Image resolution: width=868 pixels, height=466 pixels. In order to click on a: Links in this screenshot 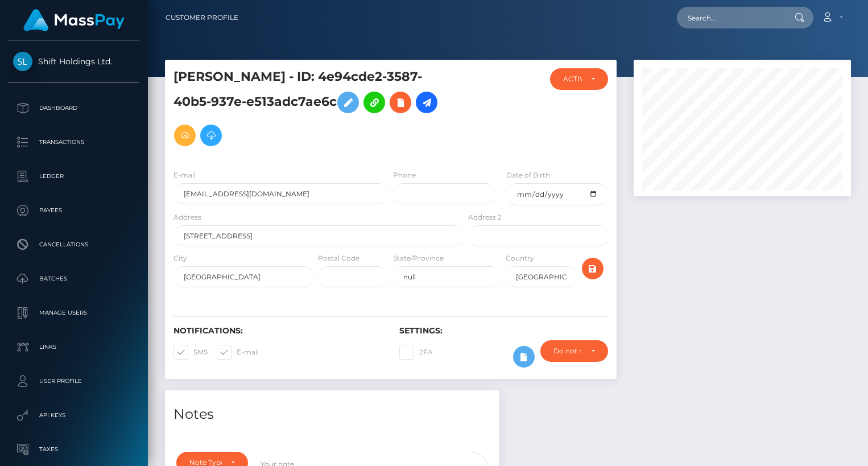, I will do `click(74, 347)`.